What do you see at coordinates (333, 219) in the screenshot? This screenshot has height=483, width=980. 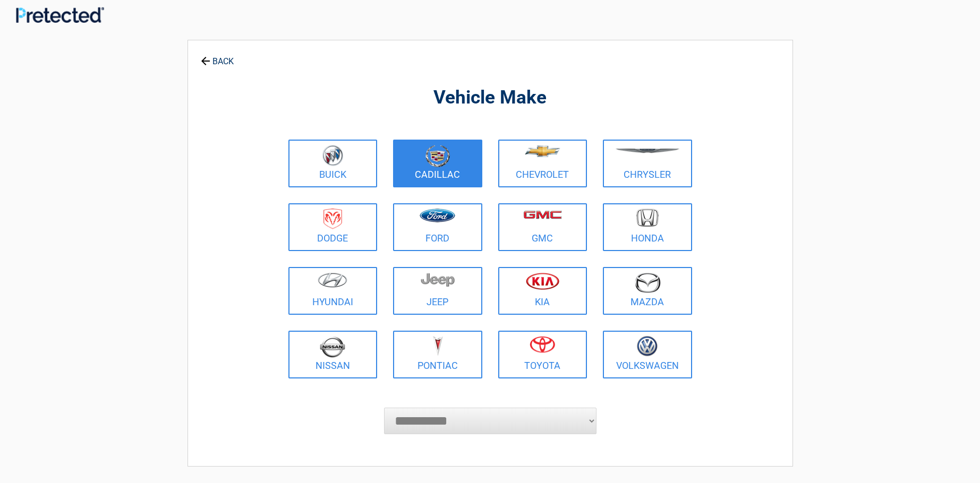 I see `img: dodge` at bounding box center [333, 219].